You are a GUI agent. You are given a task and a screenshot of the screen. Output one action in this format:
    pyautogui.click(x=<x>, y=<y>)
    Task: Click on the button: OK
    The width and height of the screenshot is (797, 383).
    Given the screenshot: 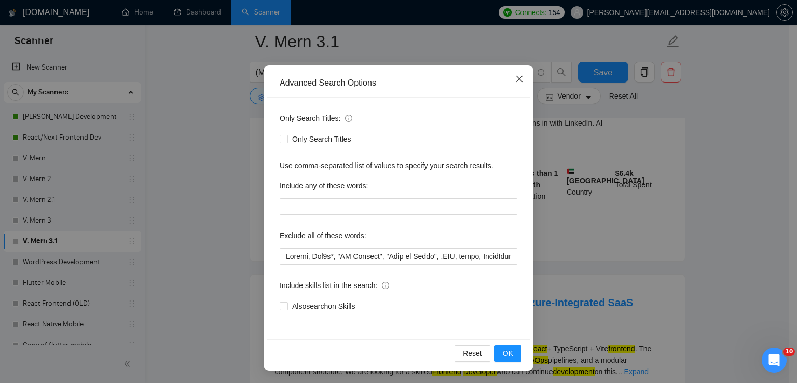 What is the action you would take?
    pyautogui.click(x=508, y=353)
    